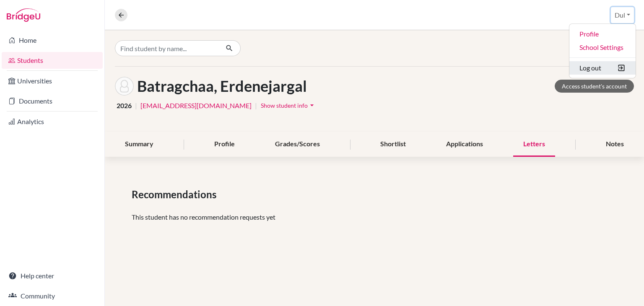  I want to click on a: School Settings, so click(602, 47).